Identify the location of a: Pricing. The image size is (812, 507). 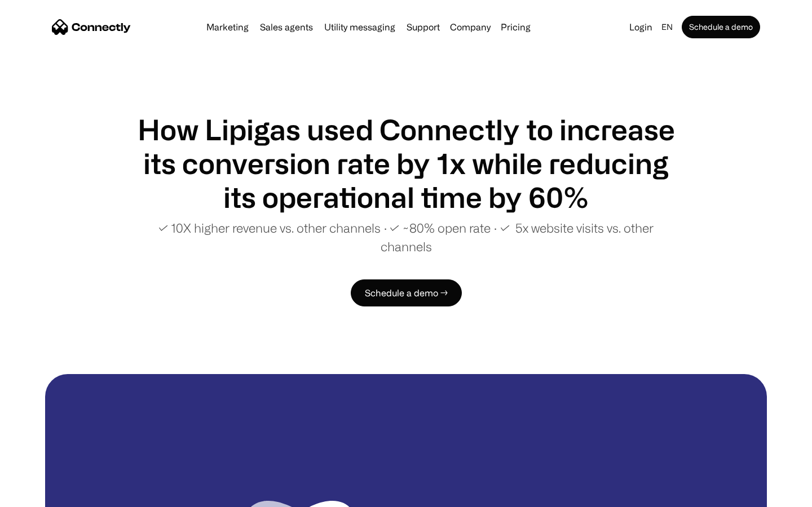
(515, 27).